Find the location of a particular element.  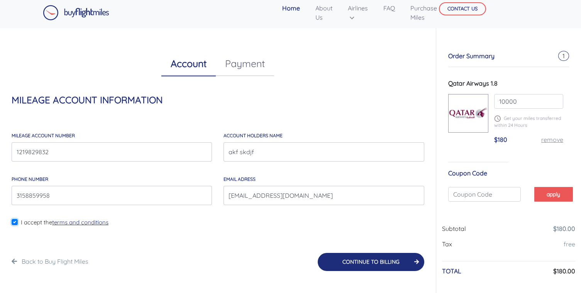

label: I accept the is located at coordinates (64, 223).